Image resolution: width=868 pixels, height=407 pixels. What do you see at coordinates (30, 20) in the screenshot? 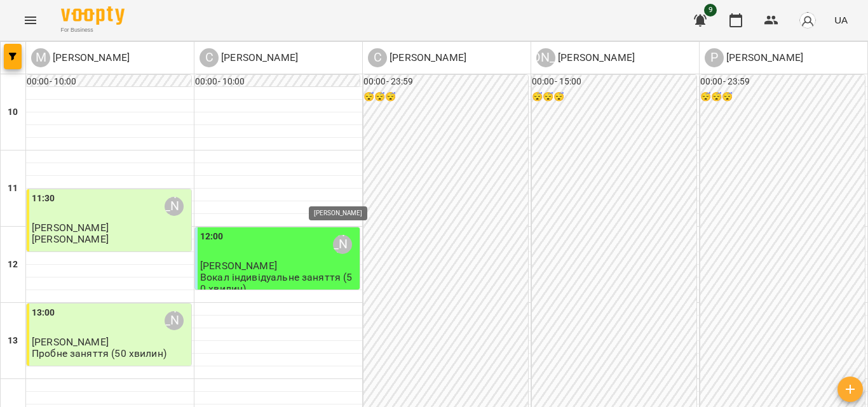
I see `button: Menu` at bounding box center [30, 20].